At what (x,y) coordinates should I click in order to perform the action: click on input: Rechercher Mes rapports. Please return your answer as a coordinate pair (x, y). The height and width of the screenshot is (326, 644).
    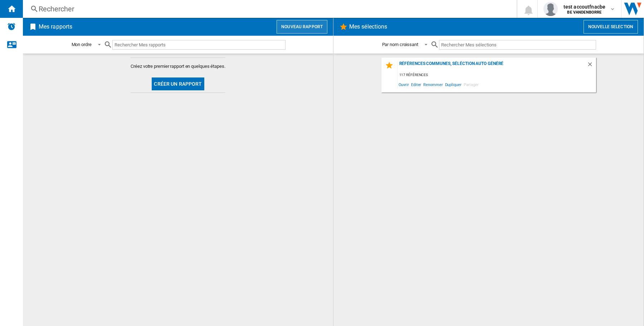
    Looking at the image, I should click on (199, 45).